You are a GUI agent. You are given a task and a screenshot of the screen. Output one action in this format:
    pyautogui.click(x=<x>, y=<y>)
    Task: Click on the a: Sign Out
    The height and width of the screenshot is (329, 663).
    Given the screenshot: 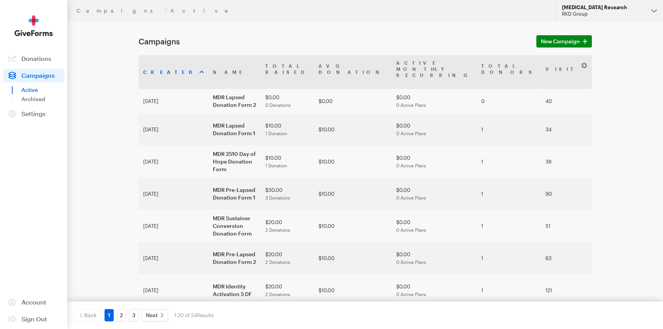 What is the action you would take?
    pyautogui.click(x=34, y=319)
    